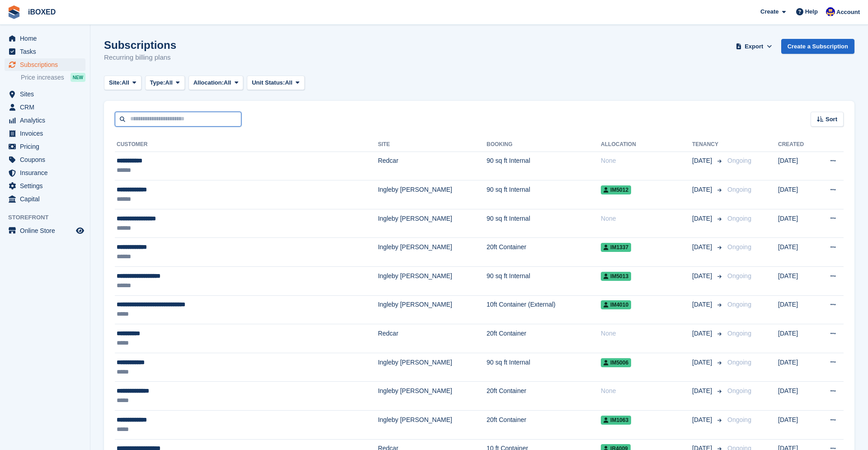  Describe the element at coordinates (616, 305) in the screenshot. I see `span: IM4010` at that location.